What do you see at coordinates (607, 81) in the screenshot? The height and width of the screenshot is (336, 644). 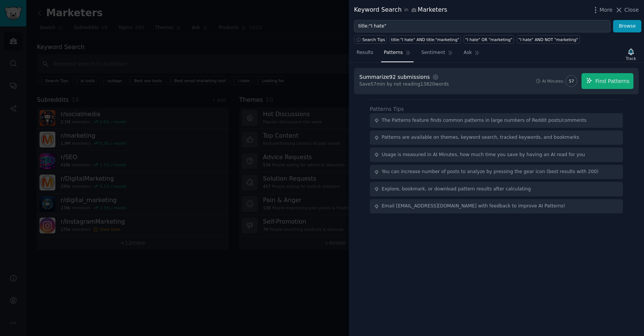 I see `button: Find Patterns` at bounding box center [607, 81].